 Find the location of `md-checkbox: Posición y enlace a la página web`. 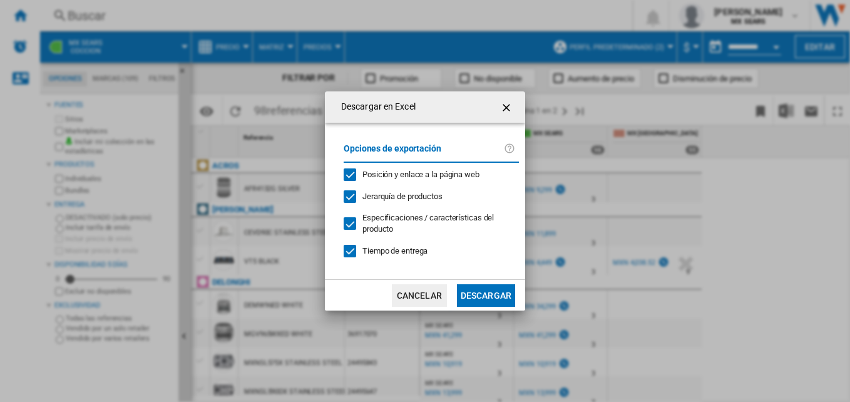

md-checkbox: Posición y enlace a la página web is located at coordinates (426, 175).